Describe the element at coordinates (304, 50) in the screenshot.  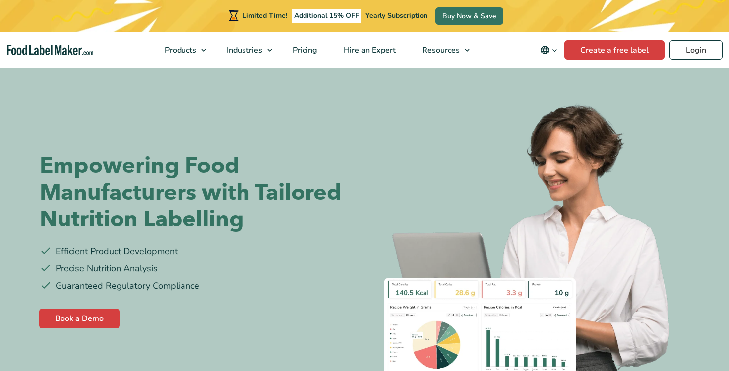
I see `a: Pricing` at that location.